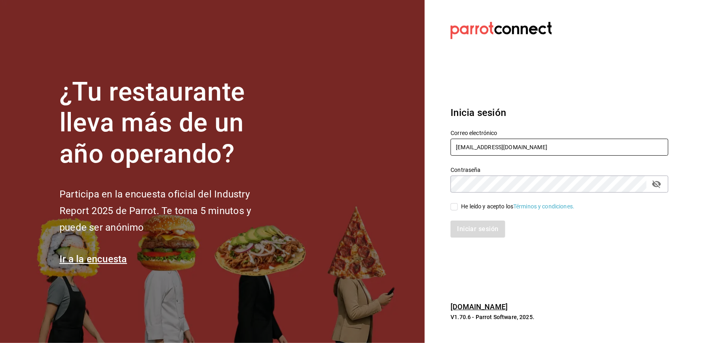 The image size is (708, 343). Describe the element at coordinates (657, 184) in the screenshot. I see `button: passwordField` at that location.